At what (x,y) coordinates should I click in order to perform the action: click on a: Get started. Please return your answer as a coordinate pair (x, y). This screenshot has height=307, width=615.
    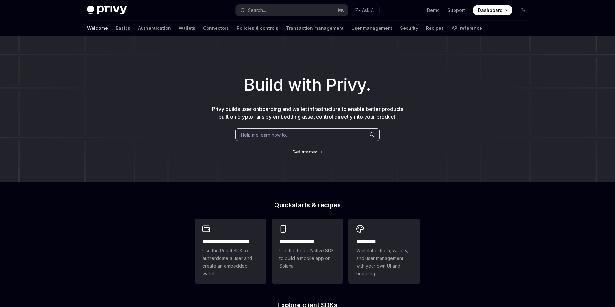
    Looking at the image, I should click on (305, 152).